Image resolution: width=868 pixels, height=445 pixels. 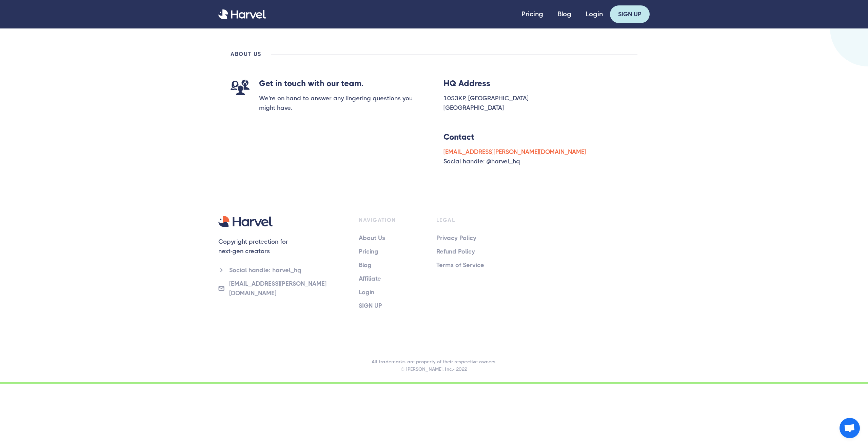 What do you see at coordinates (540, 161) in the screenshot?
I see `div: Social handle: @harvel_hq` at bounding box center [540, 161].